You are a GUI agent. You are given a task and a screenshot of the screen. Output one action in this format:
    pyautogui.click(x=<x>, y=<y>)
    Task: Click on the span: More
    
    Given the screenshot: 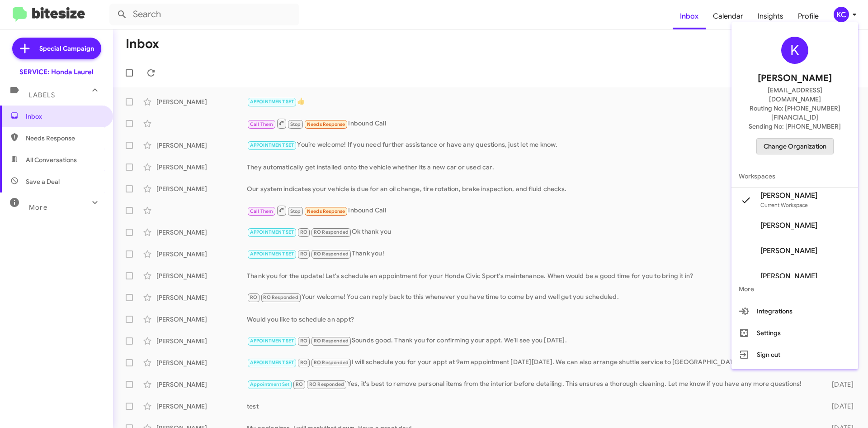 What is the action you would take?
    pyautogui.click(x=795, y=288)
    